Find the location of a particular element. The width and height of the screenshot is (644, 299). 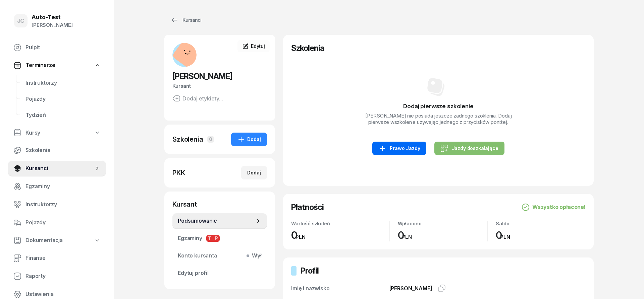

div: Prawo Jazdy is located at coordinates (399, 148).